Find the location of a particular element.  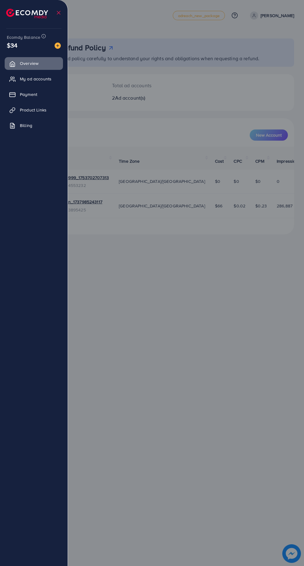

img: image is located at coordinates (58, 46).